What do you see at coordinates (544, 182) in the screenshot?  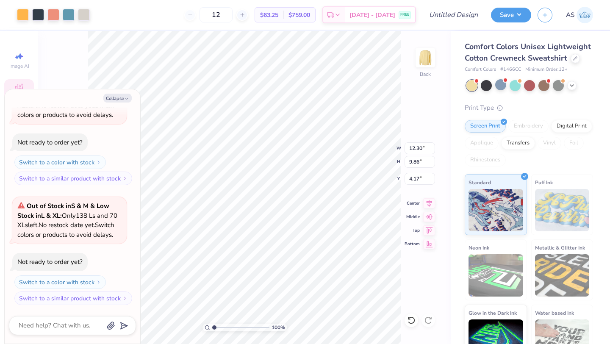 I see `span: Puff Ink` at bounding box center [544, 182].